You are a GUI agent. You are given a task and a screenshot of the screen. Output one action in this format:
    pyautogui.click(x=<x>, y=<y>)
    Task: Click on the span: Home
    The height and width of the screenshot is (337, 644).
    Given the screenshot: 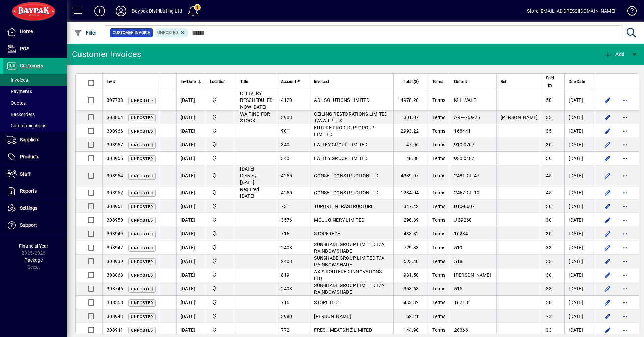 What is the action you would take?
    pyautogui.click(x=26, y=31)
    